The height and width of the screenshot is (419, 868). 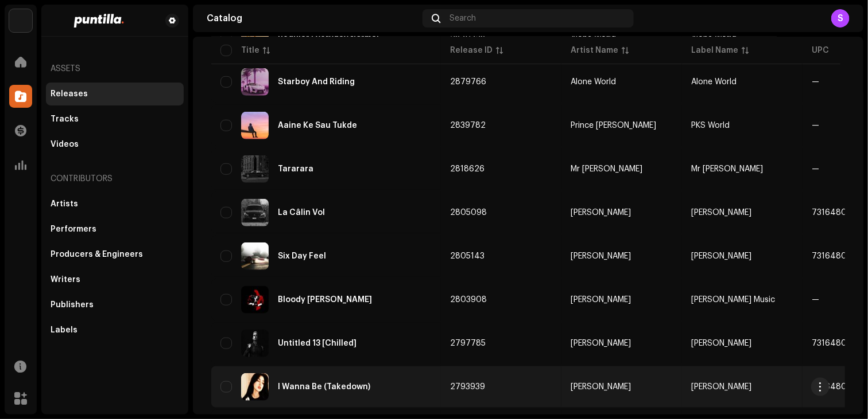 What do you see at coordinates (255, 126) in the screenshot?
I see `img: 27712101-7ff3-434d-8c83-7cc02d8b7cc5` at bounding box center [255, 126].